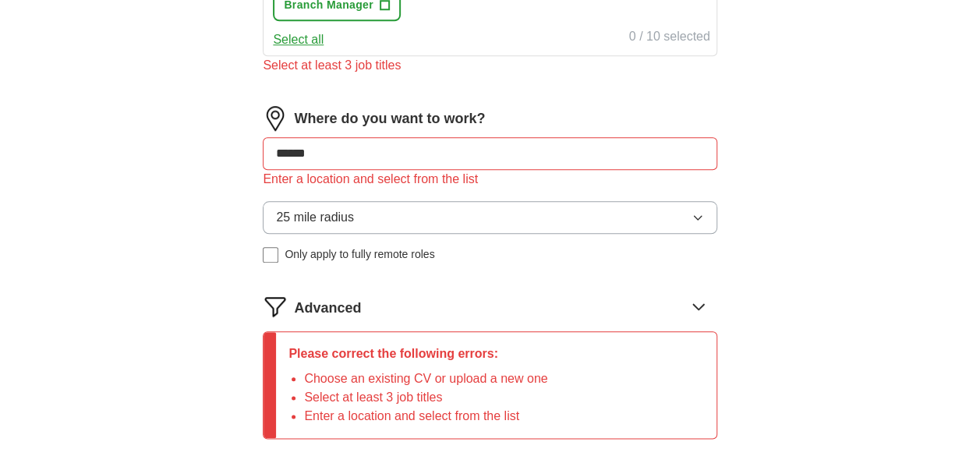  Describe the element at coordinates (389, 118) in the screenshot. I see `label: Where do you want to work?` at that location.